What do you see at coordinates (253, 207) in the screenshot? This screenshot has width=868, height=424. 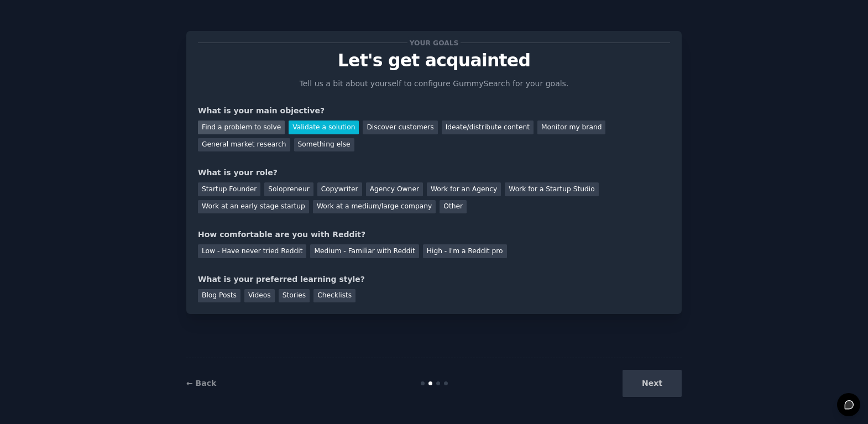 I see `div: Work at an early stage startup` at bounding box center [253, 207].